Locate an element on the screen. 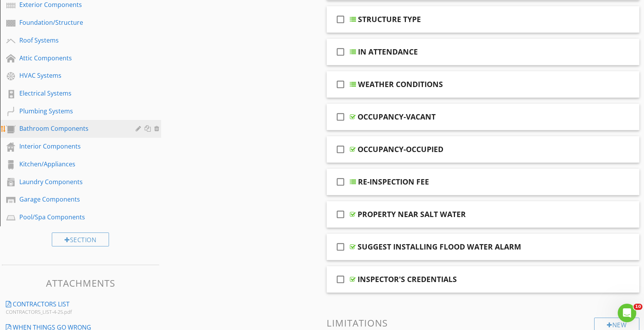 This screenshot has width=644, height=330. div: PROPERTY NEAR SALT WATER is located at coordinates (412, 214).